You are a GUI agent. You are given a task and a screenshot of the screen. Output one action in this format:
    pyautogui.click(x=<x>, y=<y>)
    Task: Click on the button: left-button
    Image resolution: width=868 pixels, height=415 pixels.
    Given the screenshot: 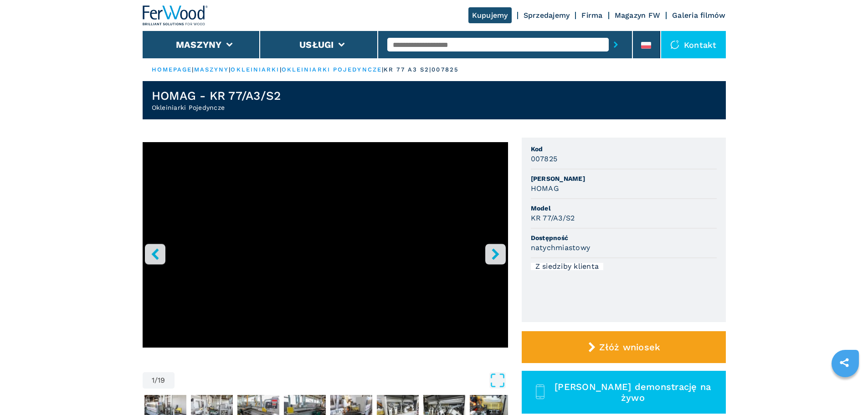 What is the action you would take?
    pyautogui.click(x=155, y=254)
    